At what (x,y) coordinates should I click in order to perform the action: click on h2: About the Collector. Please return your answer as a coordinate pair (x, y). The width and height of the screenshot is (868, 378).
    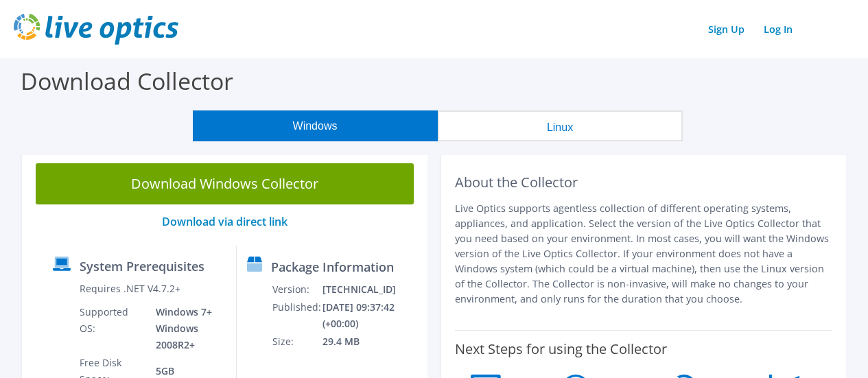
    Looking at the image, I should click on (644, 183).